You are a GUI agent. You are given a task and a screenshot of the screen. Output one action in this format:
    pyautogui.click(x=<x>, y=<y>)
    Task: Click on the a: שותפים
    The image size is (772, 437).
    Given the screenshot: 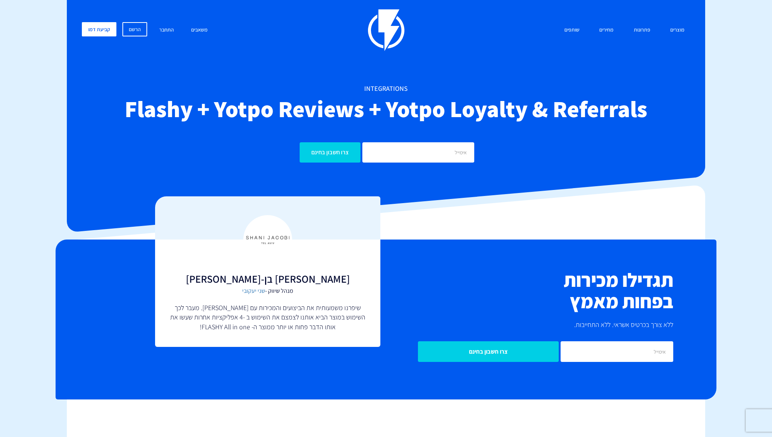 What is the action you would take?
    pyautogui.click(x=572, y=30)
    